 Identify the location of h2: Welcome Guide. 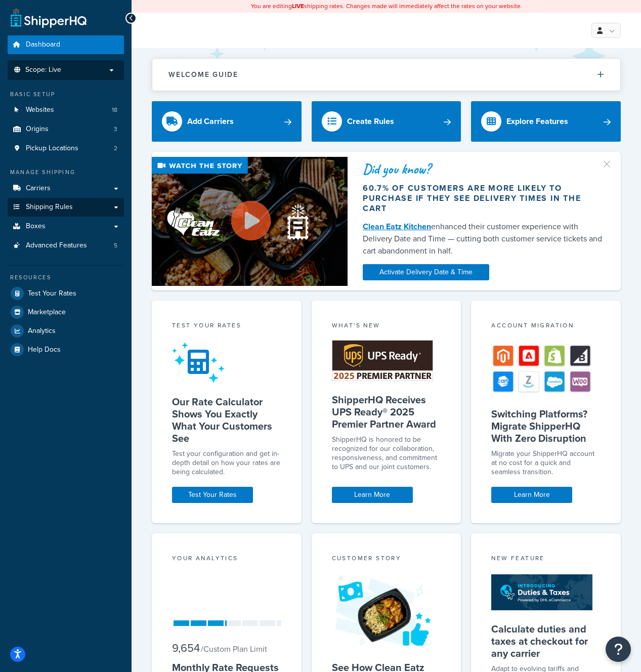
(203, 75).